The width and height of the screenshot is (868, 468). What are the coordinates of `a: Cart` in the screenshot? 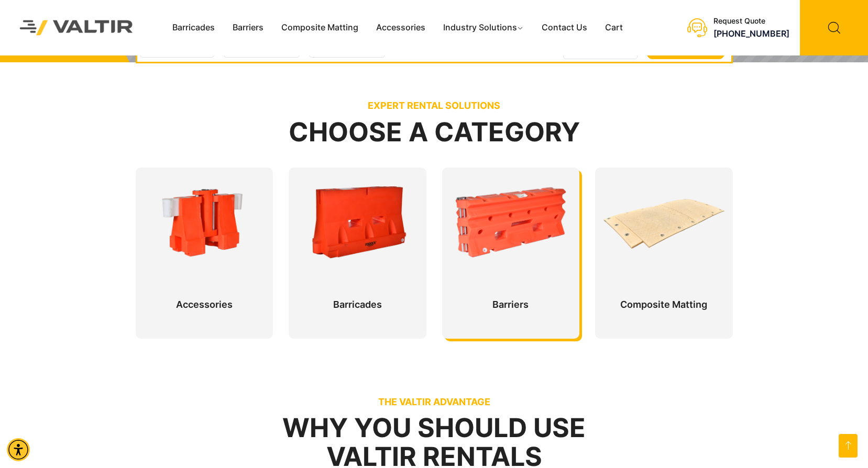 It's located at (614, 28).